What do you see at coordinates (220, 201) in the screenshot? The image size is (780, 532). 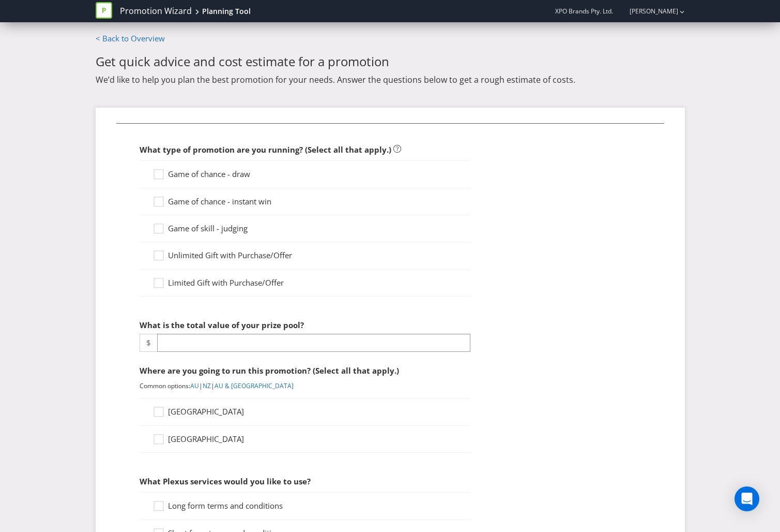 I see `span: Game of chance - instant win` at bounding box center [220, 201].